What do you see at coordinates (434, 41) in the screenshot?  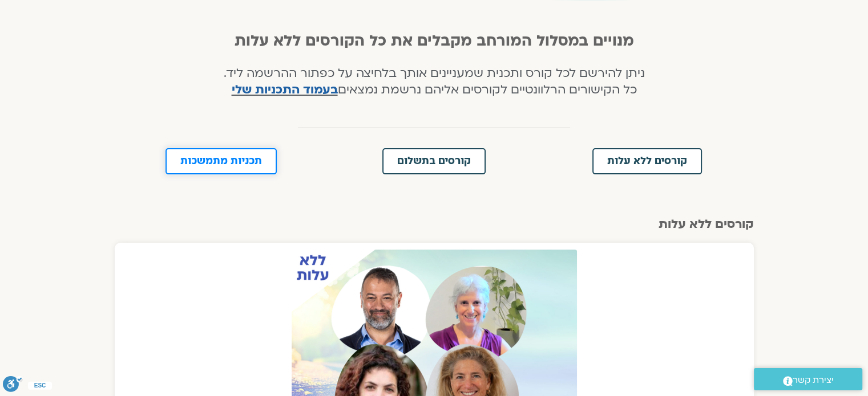 I see `h2: מנויים במסלול המורחב מקבלים את כל הקורסים ללא עלות` at bounding box center [434, 41].